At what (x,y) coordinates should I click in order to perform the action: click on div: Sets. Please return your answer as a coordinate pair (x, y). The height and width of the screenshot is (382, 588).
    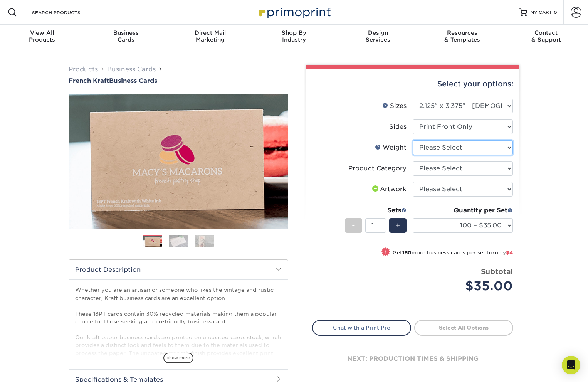
    Looking at the image, I should click on (376, 211).